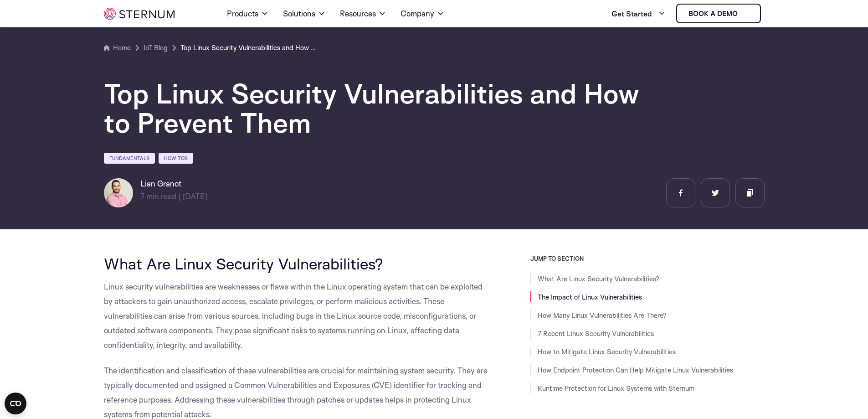 This screenshot has height=419, width=868. Describe the element at coordinates (161, 196) in the screenshot. I see `span: min read |` at that location.